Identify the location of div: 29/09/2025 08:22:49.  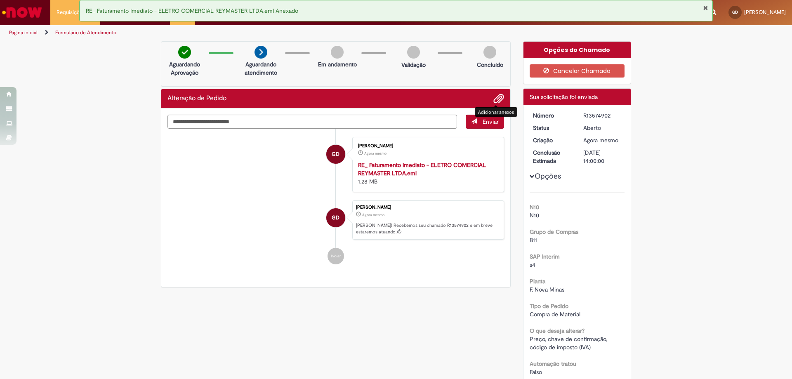
(602, 140).